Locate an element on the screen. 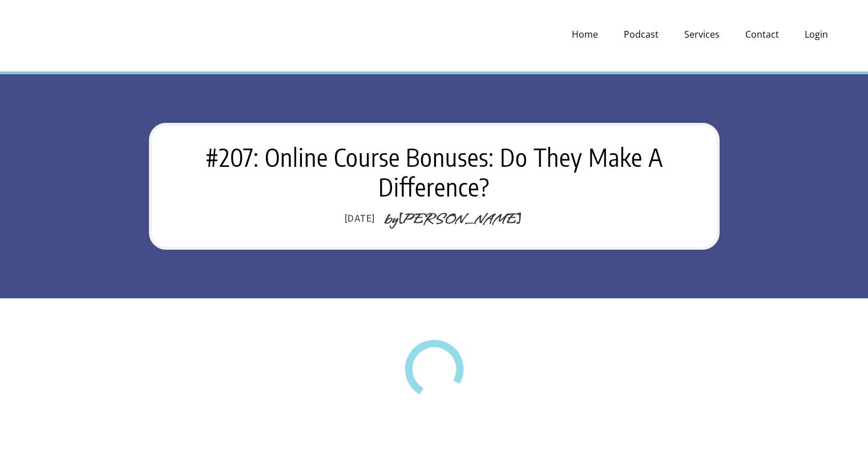 This screenshot has width=868, height=452. a: Login is located at coordinates (816, 34).